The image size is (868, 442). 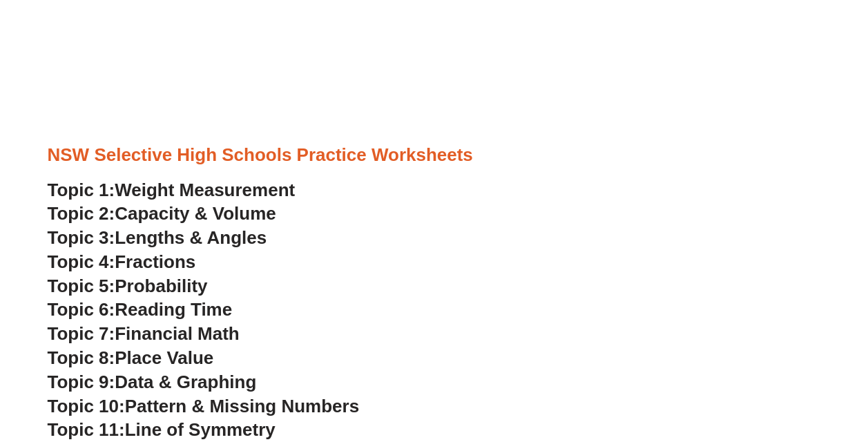 What do you see at coordinates (434, 155) in the screenshot?
I see `h3: NSW Selective High Schools Practice Worksheets` at bounding box center [434, 155].